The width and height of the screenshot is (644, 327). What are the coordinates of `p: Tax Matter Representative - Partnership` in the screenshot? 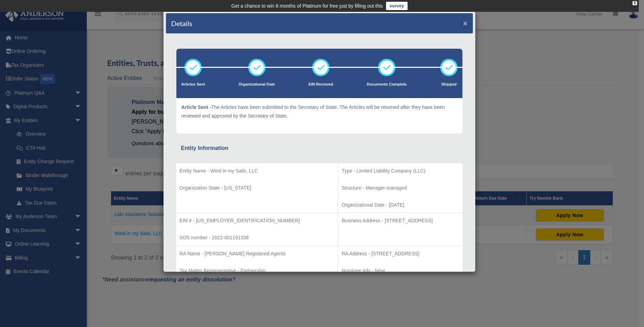 It's located at (257, 270).